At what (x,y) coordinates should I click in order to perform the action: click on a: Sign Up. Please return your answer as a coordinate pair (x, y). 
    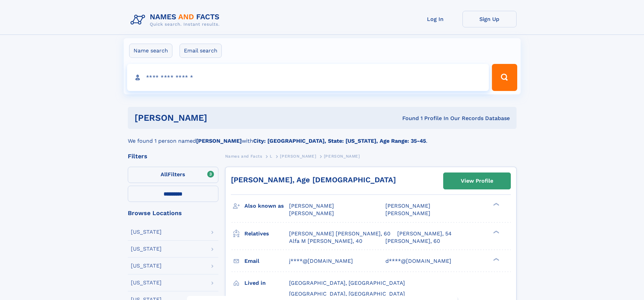
    Looking at the image, I should click on (489, 19).